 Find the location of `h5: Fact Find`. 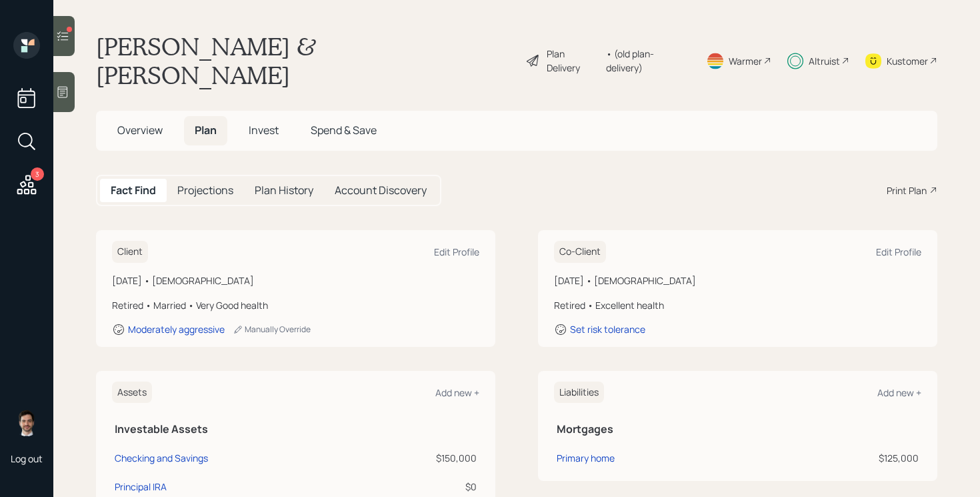

h5: Fact Find is located at coordinates (133, 190).